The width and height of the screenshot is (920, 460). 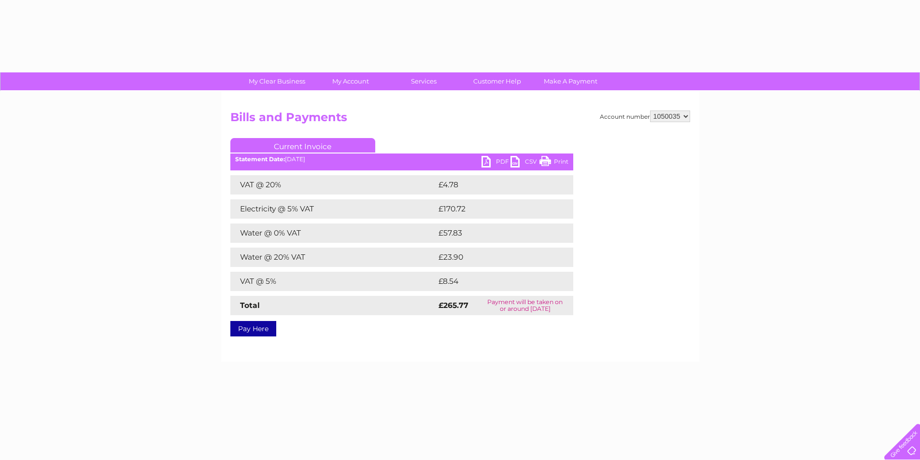 What do you see at coordinates (303, 145) in the screenshot?
I see `a: Current Invoice` at bounding box center [303, 145].